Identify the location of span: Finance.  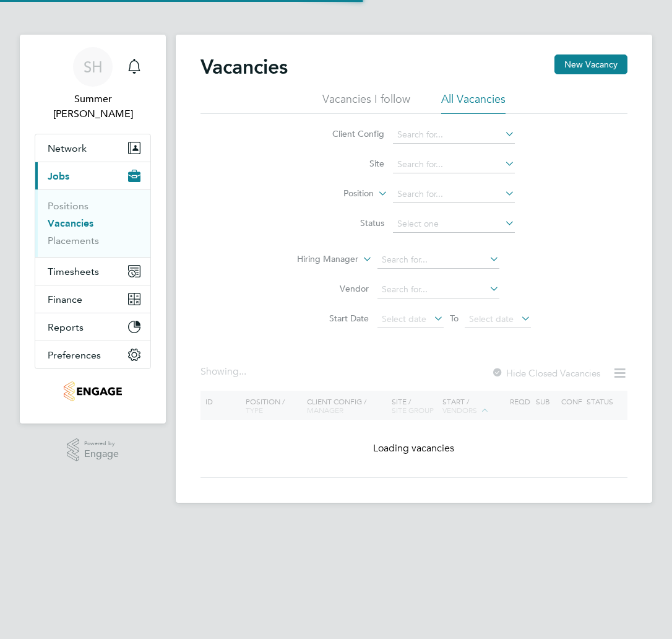
(65, 299).